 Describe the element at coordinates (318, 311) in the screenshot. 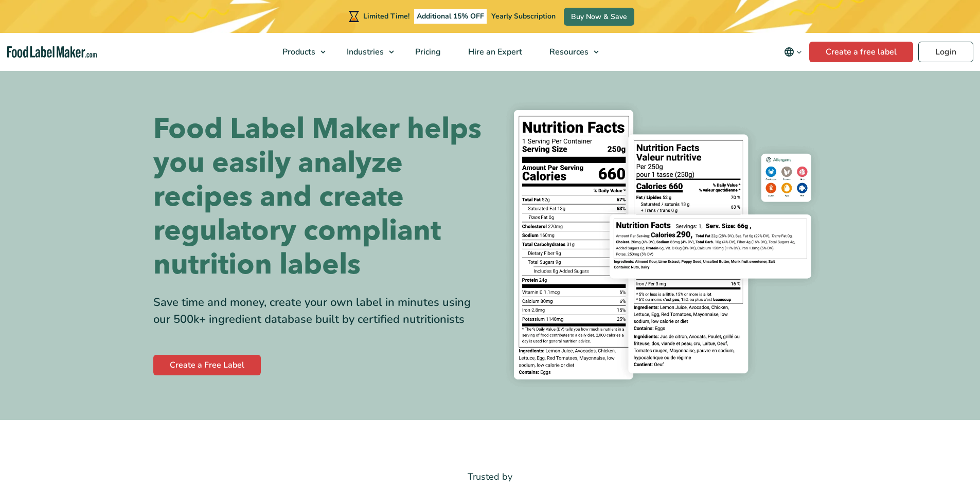

I see `div: Save time and money, create your own label in minutes using our 500k+ ingredient database built b...` at that location.